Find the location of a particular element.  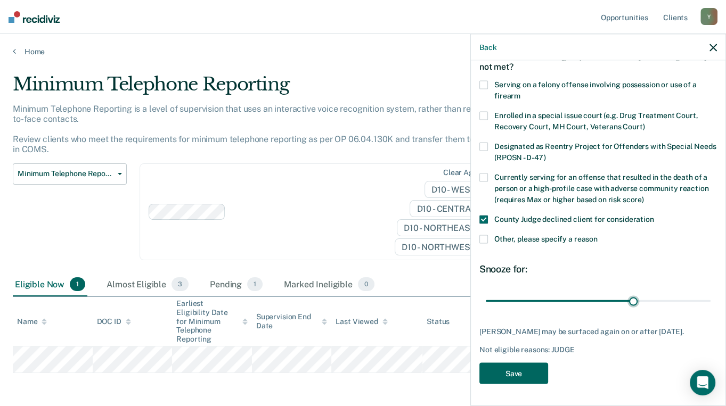

div: Open Intercom Messenger is located at coordinates (702, 383).